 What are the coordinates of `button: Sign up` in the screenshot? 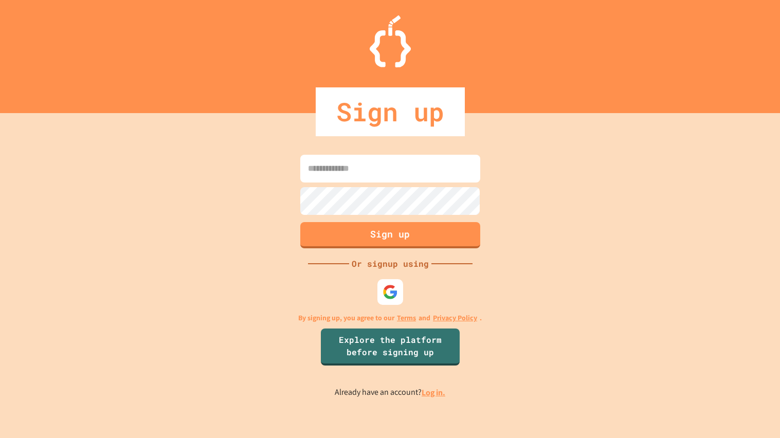 It's located at (390, 235).